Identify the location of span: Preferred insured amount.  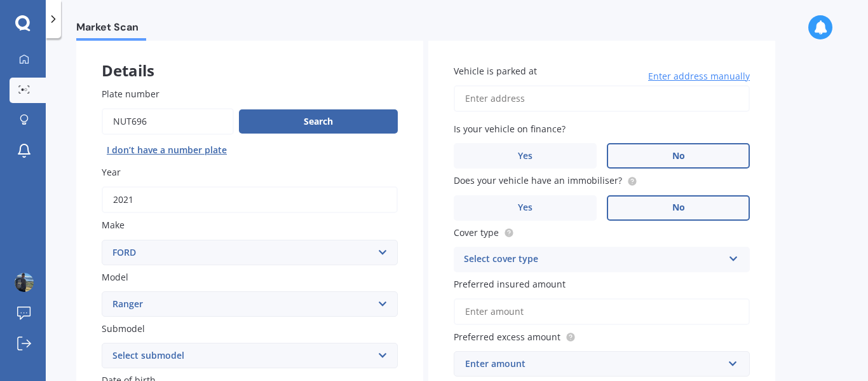
(510, 283).